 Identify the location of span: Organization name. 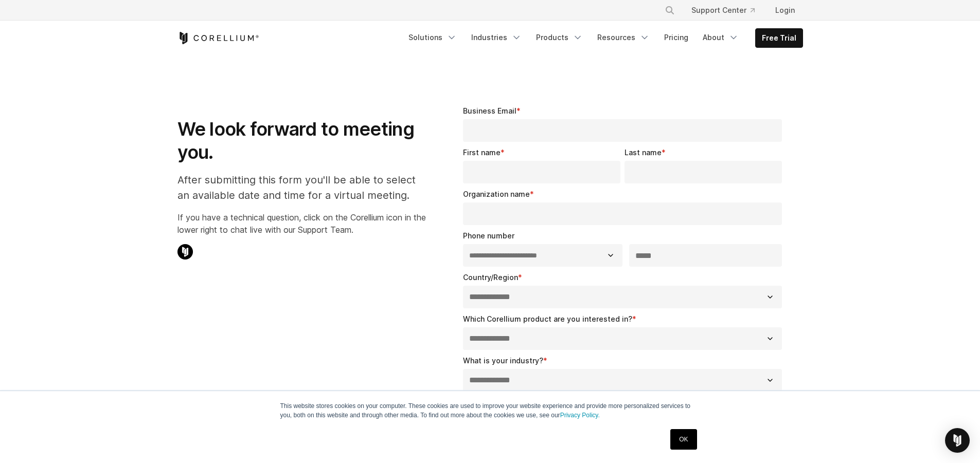
(496, 194).